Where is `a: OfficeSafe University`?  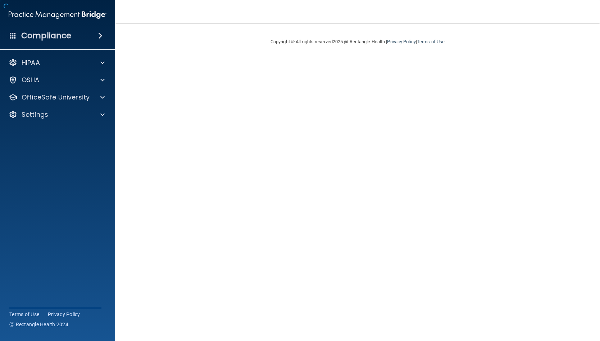 a: OfficeSafe University is located at coordinates (57, 97).